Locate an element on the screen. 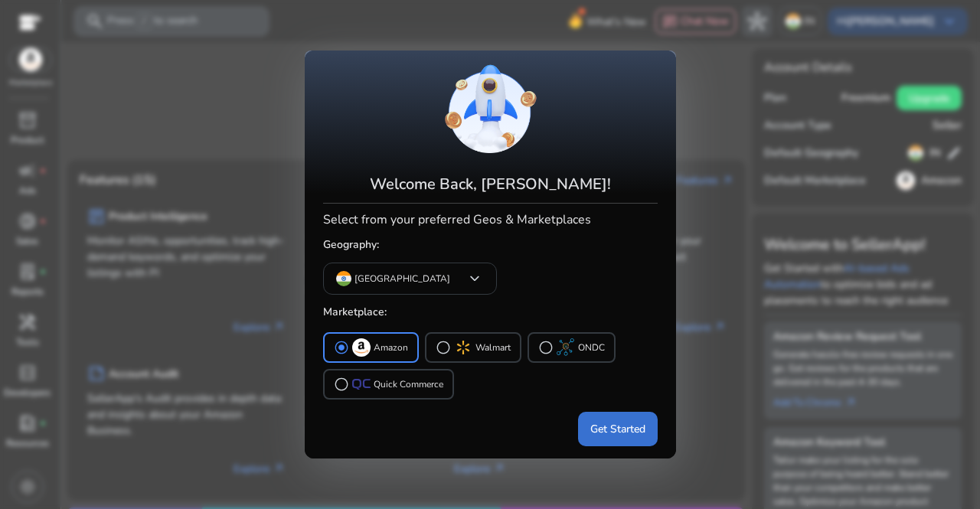 The width and height of the screenshot is (980, 509). span: radio_button_checked is located at coordinates (342, 348).